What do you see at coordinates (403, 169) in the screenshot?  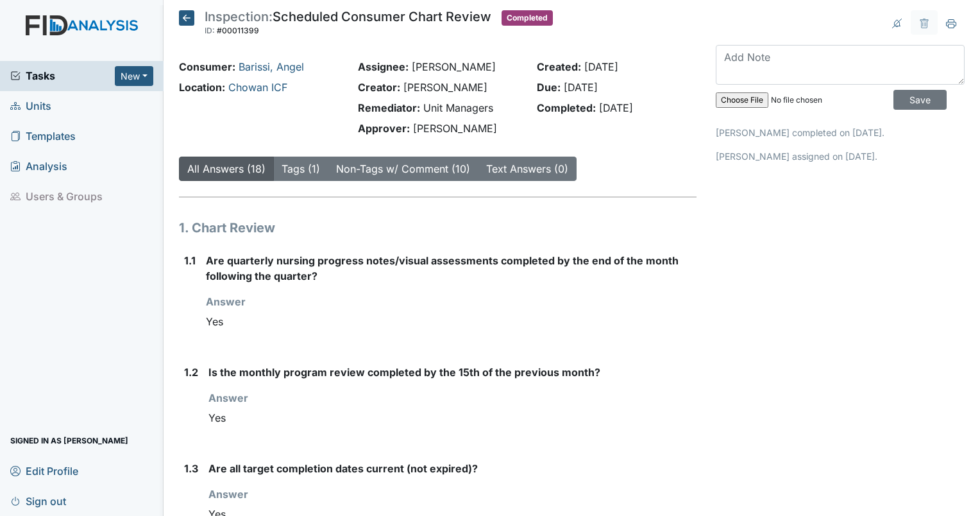 I see `button: Non-Tags w/ Comment (10)` at bounding box center [403, 169].